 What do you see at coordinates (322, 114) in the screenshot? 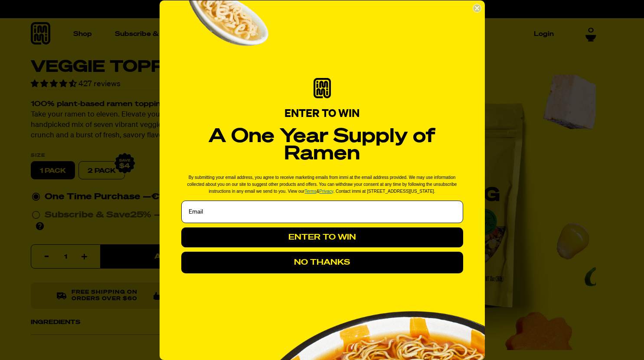
I see `span: ENTER TO WIN` at bounding box center [322, 114].